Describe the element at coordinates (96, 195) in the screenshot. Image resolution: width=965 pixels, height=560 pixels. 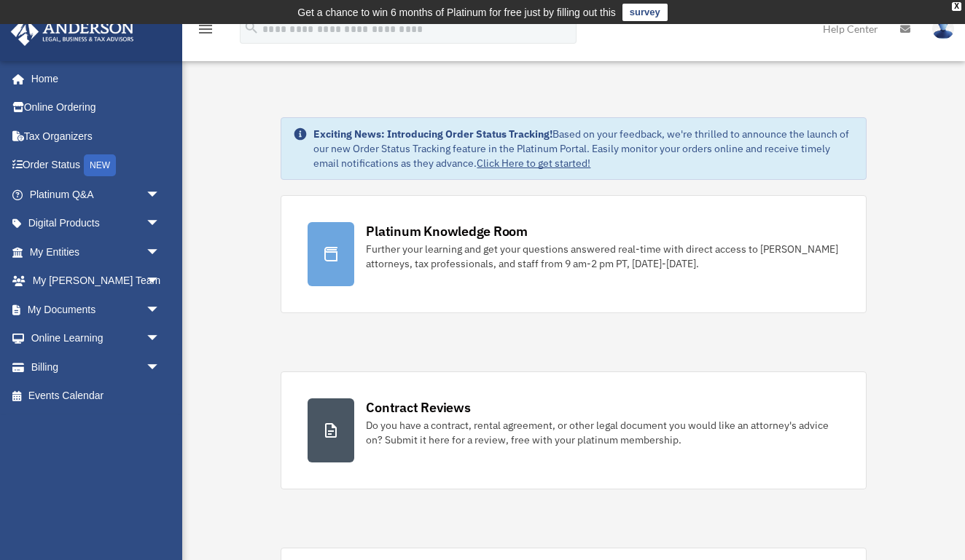
I see `a: Platinum Q&Aarrow_drop_down` at that location.